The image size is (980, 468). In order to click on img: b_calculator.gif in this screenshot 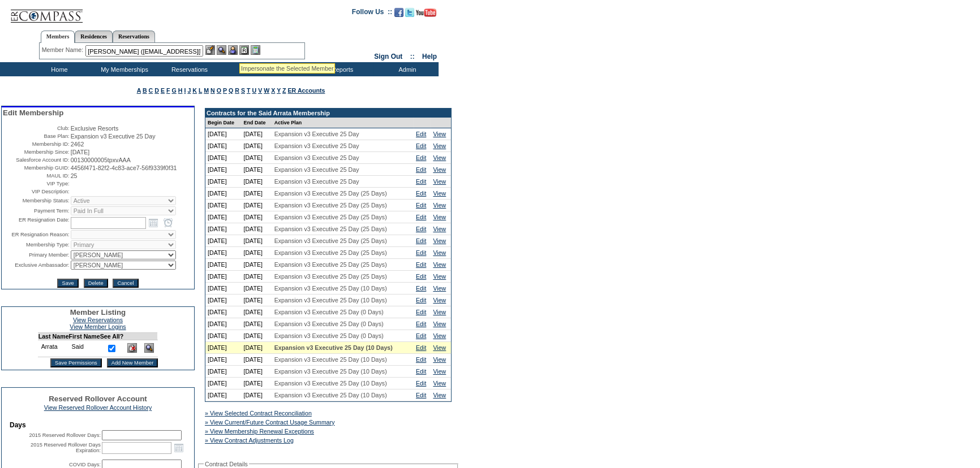, I will do `click(255, 50)`.